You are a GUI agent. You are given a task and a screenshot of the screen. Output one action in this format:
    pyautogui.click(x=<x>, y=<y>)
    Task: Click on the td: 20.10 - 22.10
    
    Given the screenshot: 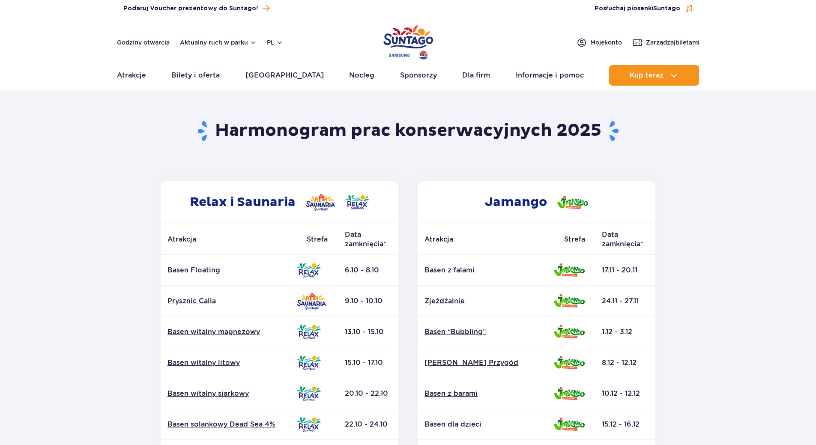 What is the action you would take?
    pyautogui.click(x=368, y=394)
    